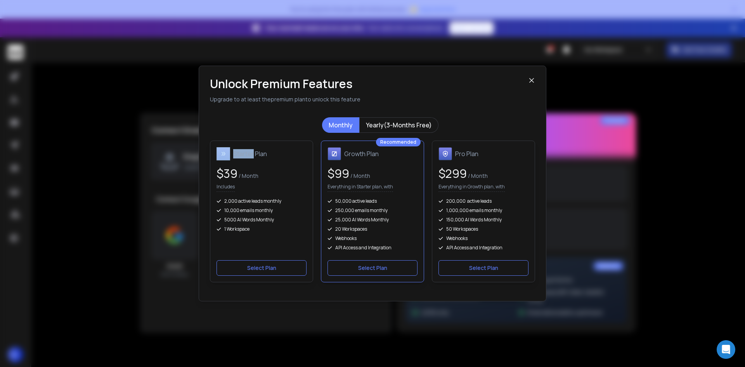 The width and height of the screenshot is (745, 367). What do you see at coordinates (472, 187) in the screenshot?
I see `p: Everything in Growth plan, with` at bounding box center [472, 187].